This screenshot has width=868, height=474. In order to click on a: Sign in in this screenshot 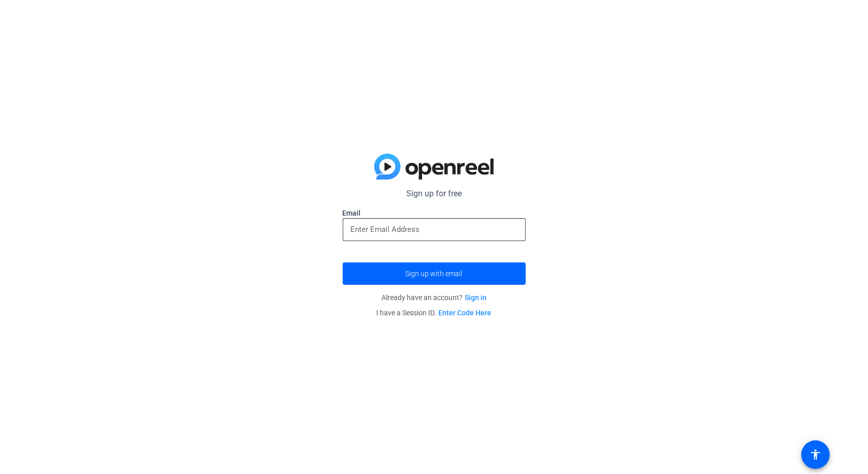, I will do `click(475, 297)`.